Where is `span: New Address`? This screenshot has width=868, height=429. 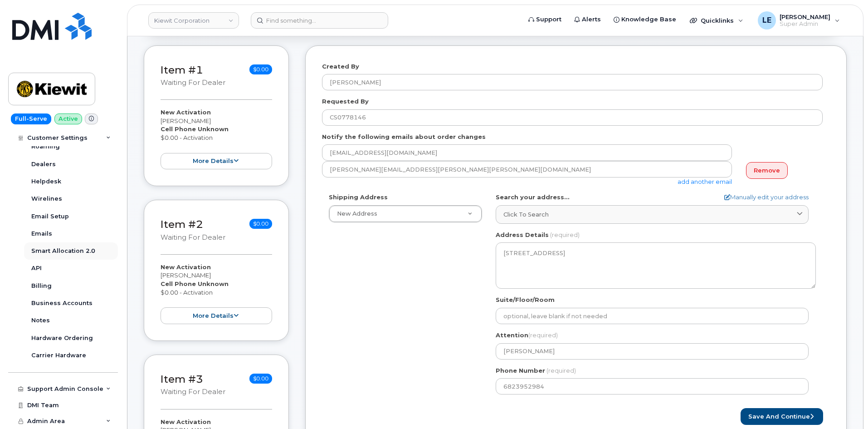
span: New Address is located at coordinates (357, 214).